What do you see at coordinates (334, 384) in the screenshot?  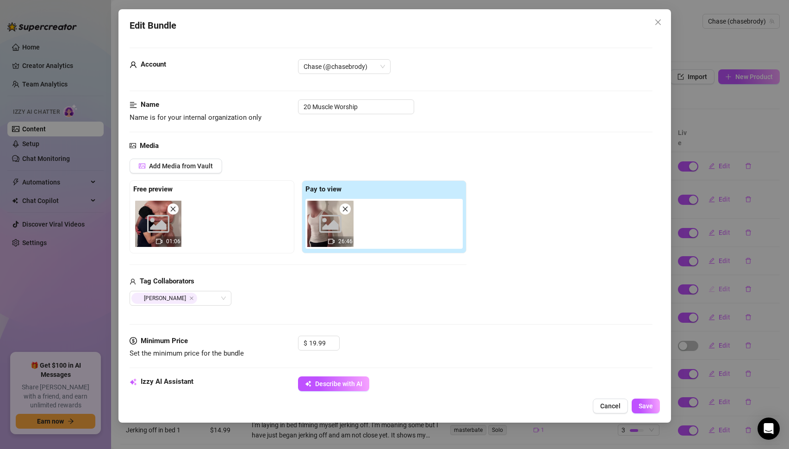 I see `button: Describe with AI` at bounding box center [334, 384].